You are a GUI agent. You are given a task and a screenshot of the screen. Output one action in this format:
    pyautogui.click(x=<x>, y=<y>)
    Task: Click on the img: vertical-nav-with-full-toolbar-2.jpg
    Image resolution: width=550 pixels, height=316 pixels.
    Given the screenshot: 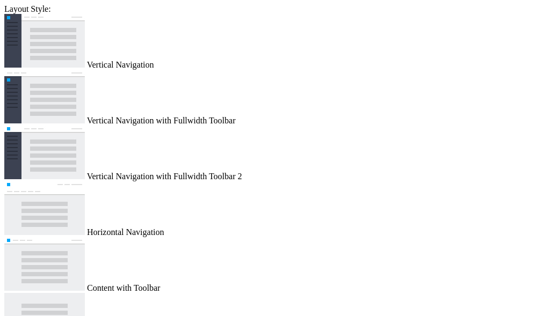 What is the action you would take?
    pyautogui.click(x=45, y=152)
    